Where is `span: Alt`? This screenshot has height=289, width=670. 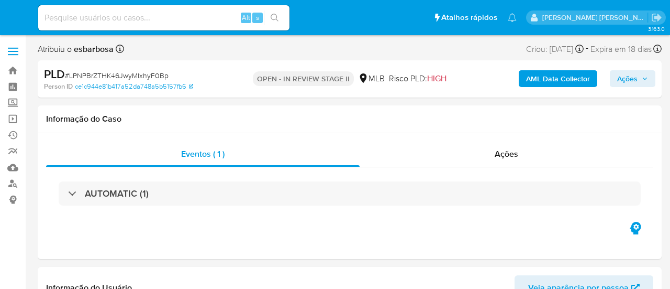 span: Alt is located at coordinates (246, 17).